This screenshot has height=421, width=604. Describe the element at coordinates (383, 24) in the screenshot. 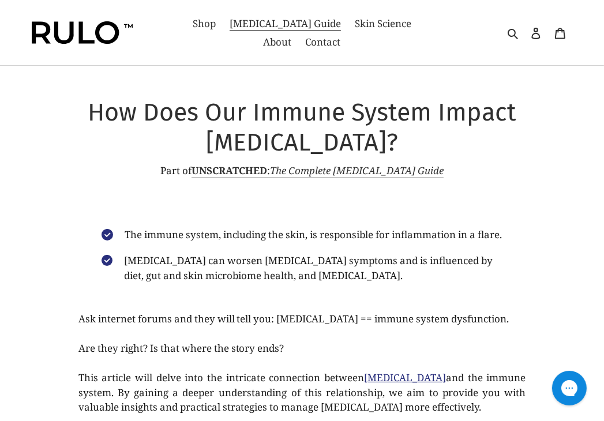

I see `span: Skin Science` at that location.